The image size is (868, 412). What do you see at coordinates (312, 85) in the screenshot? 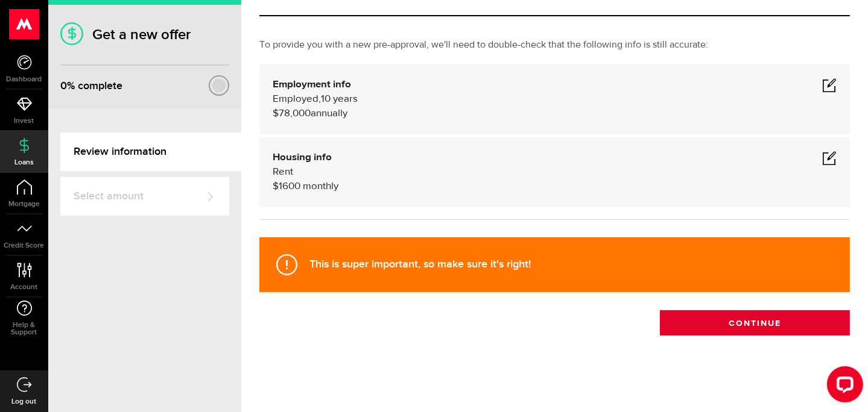
I see `b: Employment info` at bounding box center [312, 85].